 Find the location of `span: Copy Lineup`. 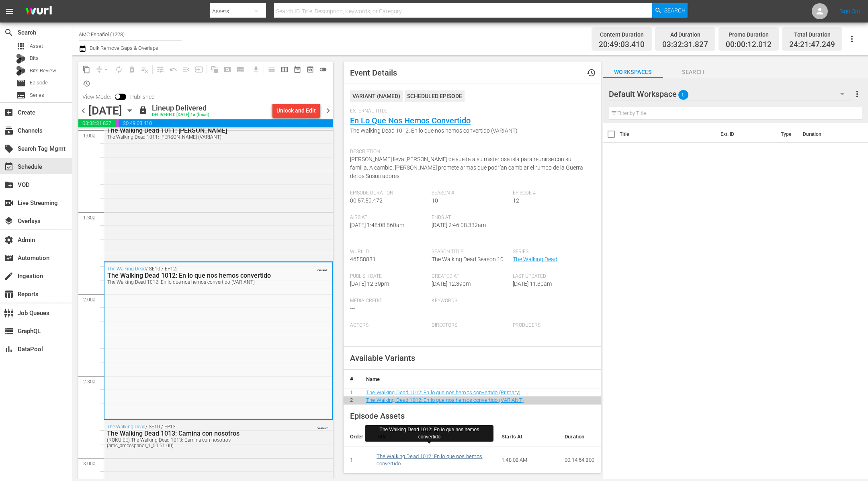

span: Copy Lineup is located at coordinates (86, 70).